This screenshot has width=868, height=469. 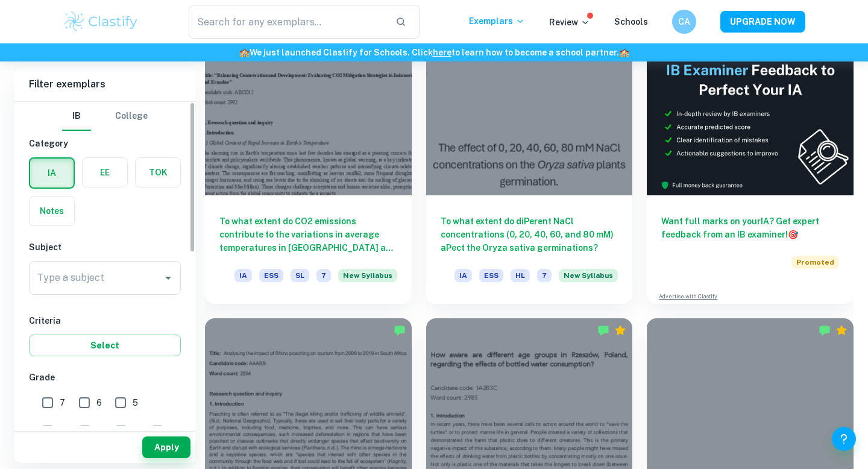 What do you see at coordinates (105, 378) in the screenshot?
I see `h6: Grade` at bounding box center [105, 378].